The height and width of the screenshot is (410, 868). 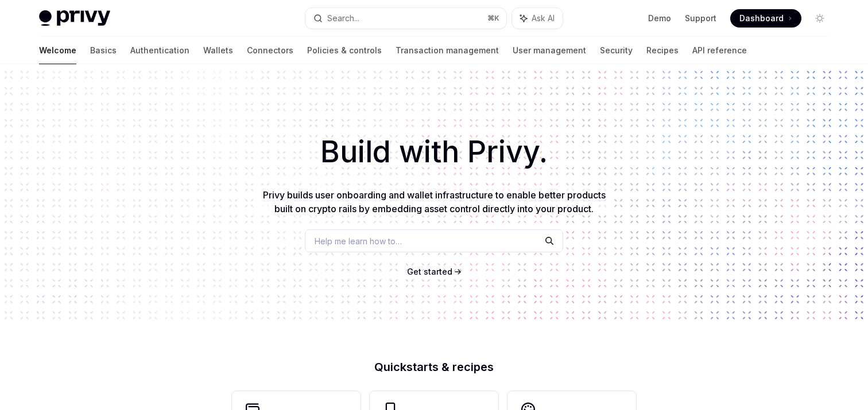 I want to click on a: Dashboard, so click(x=766, y=19).